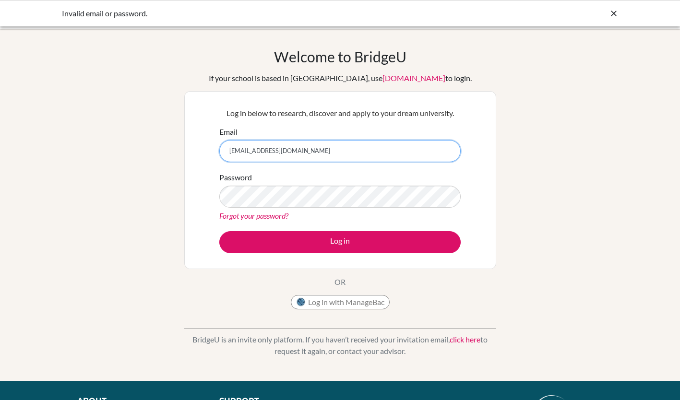  I want to click on label: Email, so click(228, 132).